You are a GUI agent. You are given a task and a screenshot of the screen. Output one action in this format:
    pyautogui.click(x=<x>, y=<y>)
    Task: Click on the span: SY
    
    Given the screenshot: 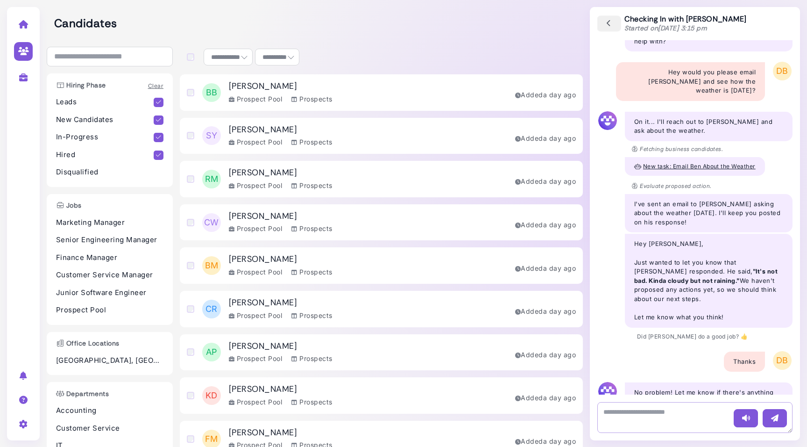 What is the action you would take?
    pyautogui.click(x=212, y=135)
    